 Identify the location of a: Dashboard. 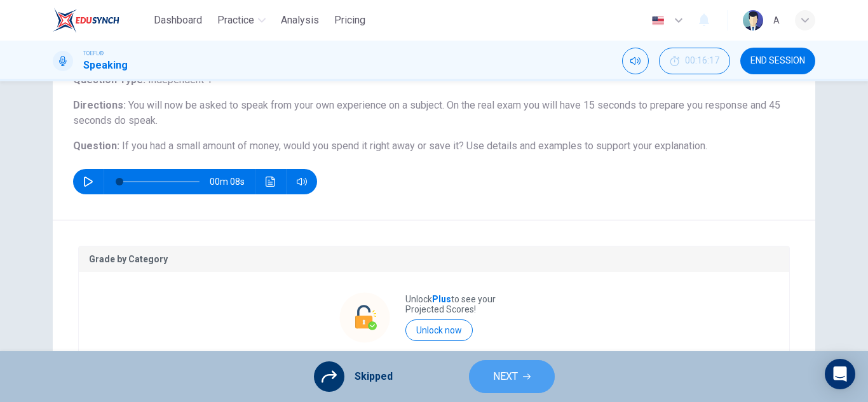
(178, 20).